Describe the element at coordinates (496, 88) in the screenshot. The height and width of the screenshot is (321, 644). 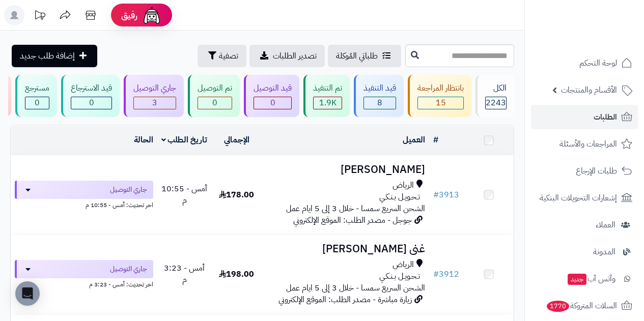
I see `div: الكل` at that location.